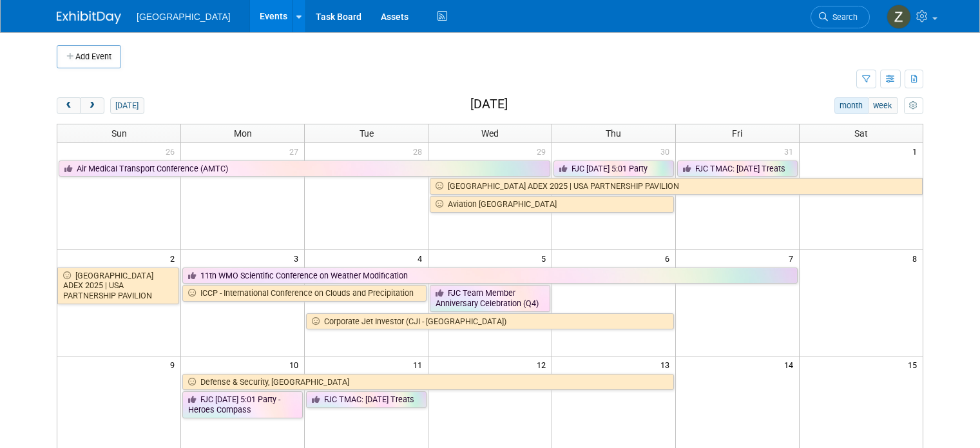 This screenshot has width=980, height=448. What do you see at coordinates (490, 297) in the screenshot?
I see `a: FJC Team Member Anniversary Celebration (Q4)` at bounding box center [490, 297].